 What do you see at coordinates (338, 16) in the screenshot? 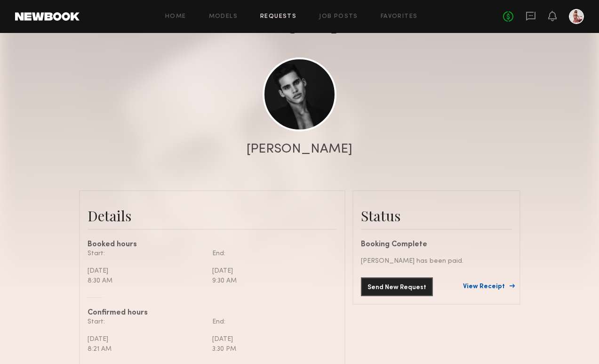
I see `a: Job Posts` at bounding box center [338, 16].